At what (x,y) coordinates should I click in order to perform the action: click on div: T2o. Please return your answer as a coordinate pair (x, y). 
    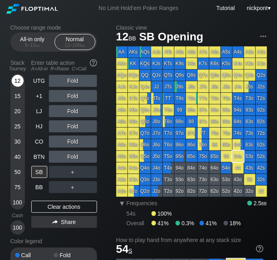
    Looking at the image, I should click on (168, 191).